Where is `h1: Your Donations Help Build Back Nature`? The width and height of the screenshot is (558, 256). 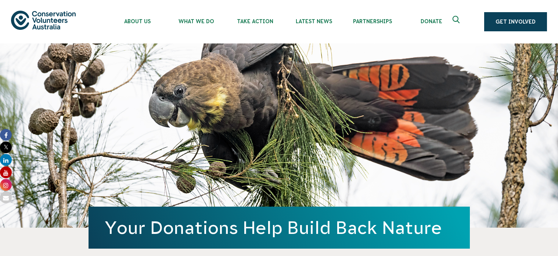
h1: Your Donations Help Build Back Nature is located at coordinates (279, 227).